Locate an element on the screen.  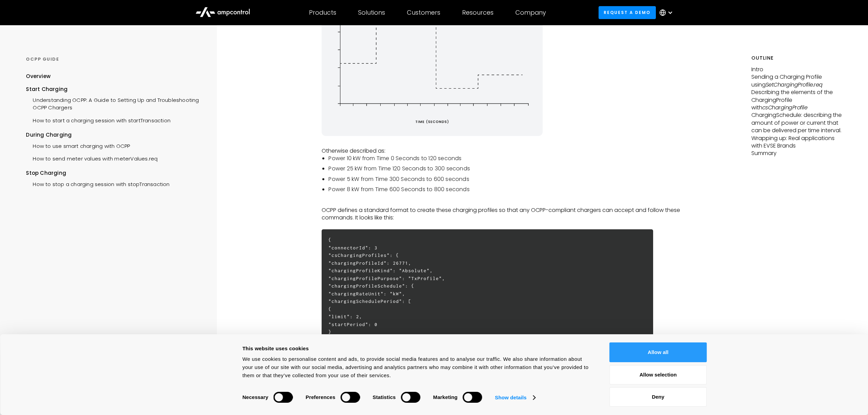
h5: Outline is located at coordinates (797, 58).